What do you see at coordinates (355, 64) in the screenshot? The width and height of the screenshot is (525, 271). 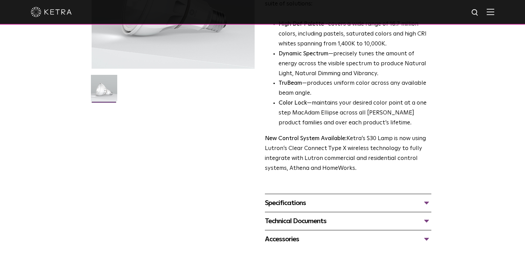 I see `li: —precisely tunes the amount of energy across the visible spectrum to produce Natural Light, Natur...` at bounding box center [355, 64].